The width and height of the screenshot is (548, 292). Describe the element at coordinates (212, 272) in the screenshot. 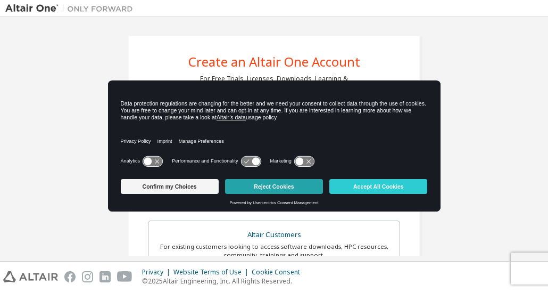

I see `div: Website Terms of Use` at that location.